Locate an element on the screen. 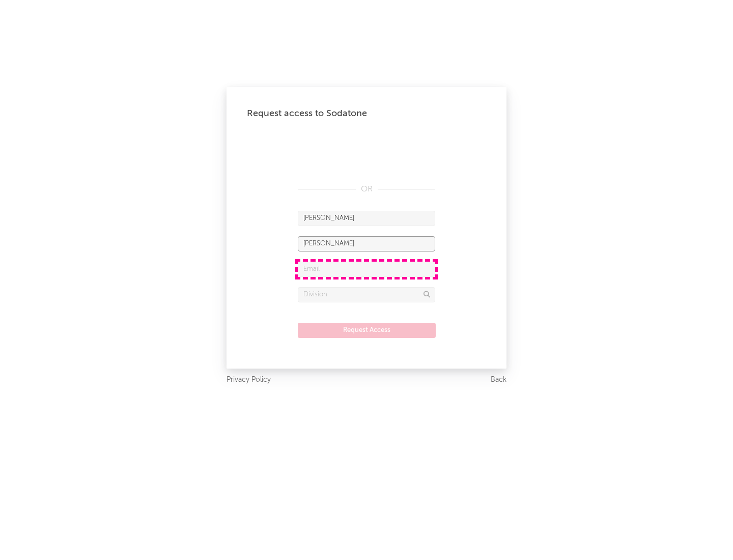 This screenshot has height=560, width=733. a: Back is located at coordinates (498, 379).